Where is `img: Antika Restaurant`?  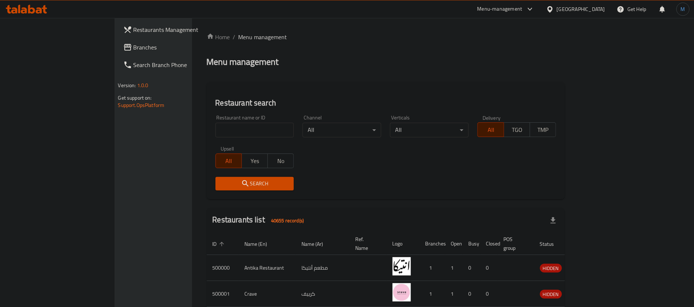 img: Antika Restaurant is located at coordinates (402, 266).